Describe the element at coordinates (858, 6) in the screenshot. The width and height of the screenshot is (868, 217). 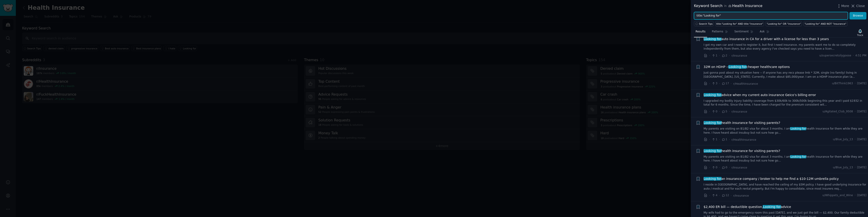
I see `button: Close` at that location.